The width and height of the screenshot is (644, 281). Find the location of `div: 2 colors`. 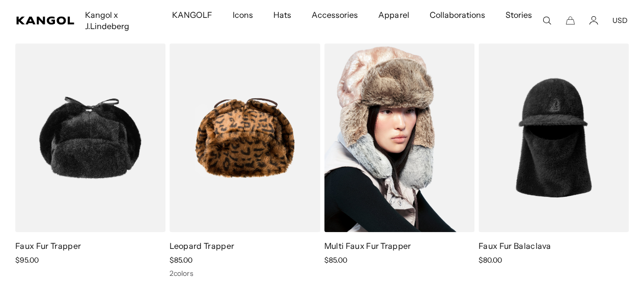

div: 2 colors is located at coordinates (244, 273).